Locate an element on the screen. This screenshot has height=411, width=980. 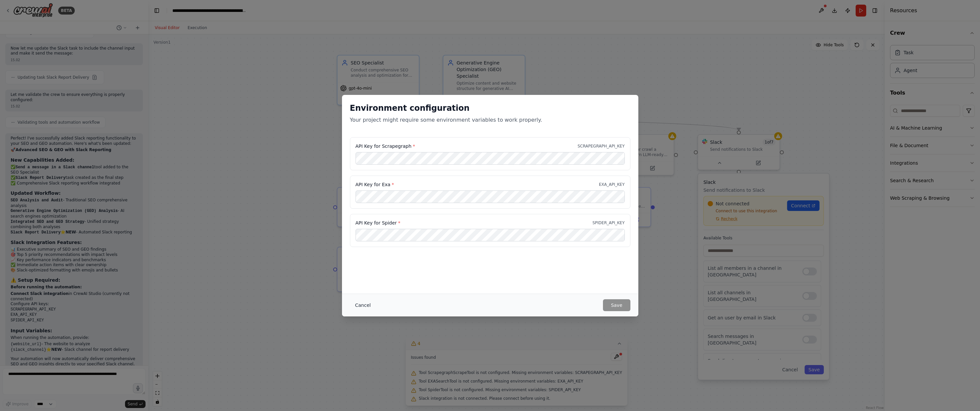
label: API Key for Spider is located at coordinates (378, 223).